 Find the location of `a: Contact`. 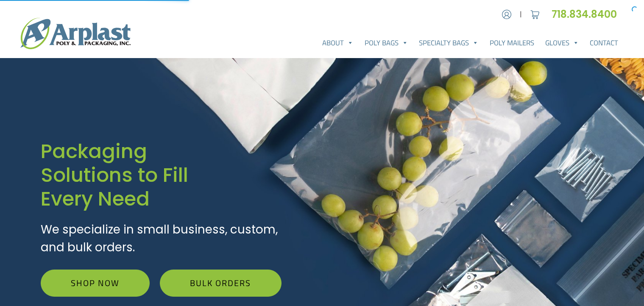

a: Contact is located at coordinates (604, 43).